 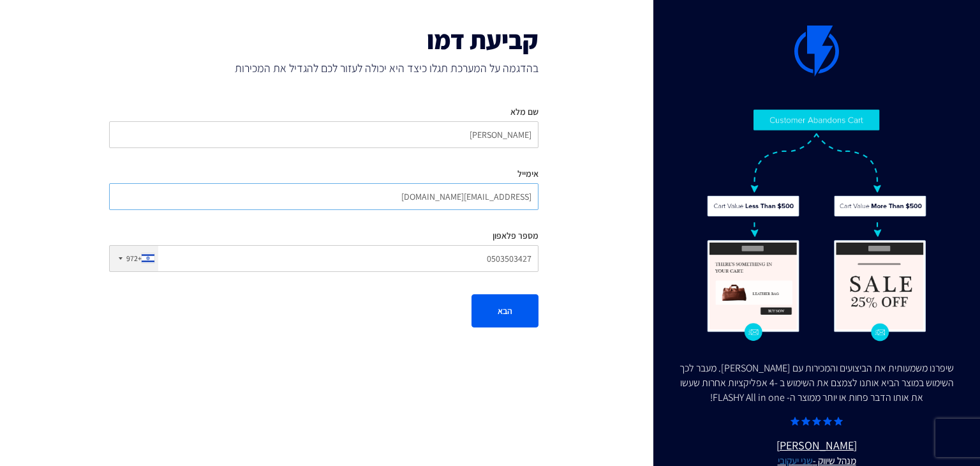 What do you see at coordinates (134, 259) in the screenshot?
I see `div: Israel (‫ישראל‬‎): +972` at bounding box center [134, 259].